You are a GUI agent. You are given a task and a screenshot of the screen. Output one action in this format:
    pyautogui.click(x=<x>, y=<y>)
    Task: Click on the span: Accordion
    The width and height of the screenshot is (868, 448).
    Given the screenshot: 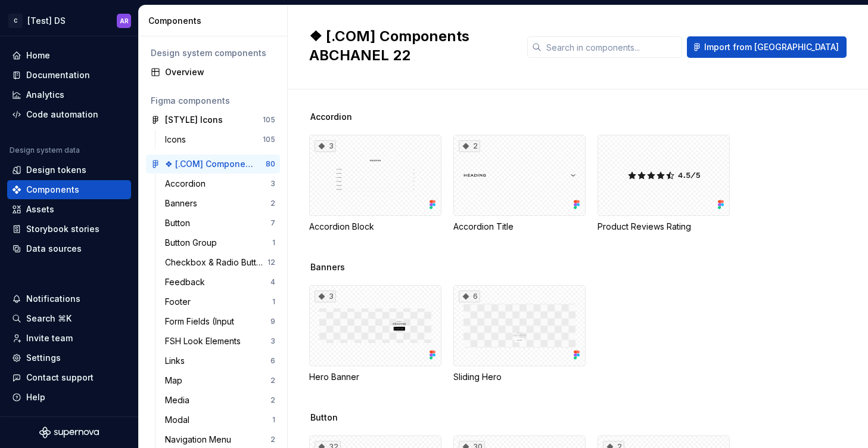 What is the action you would take?
    pyautogui.click(x=331, y=117)
    